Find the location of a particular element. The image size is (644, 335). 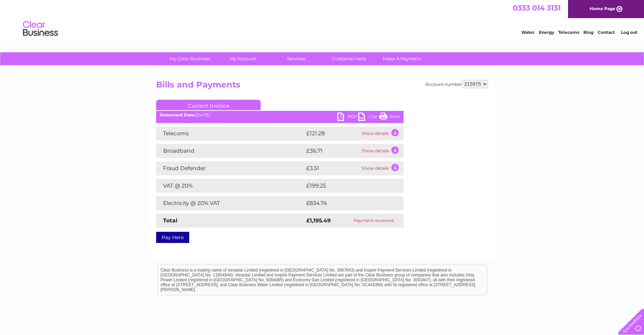

a: Make A Payment is located at coordinates (402, 58).